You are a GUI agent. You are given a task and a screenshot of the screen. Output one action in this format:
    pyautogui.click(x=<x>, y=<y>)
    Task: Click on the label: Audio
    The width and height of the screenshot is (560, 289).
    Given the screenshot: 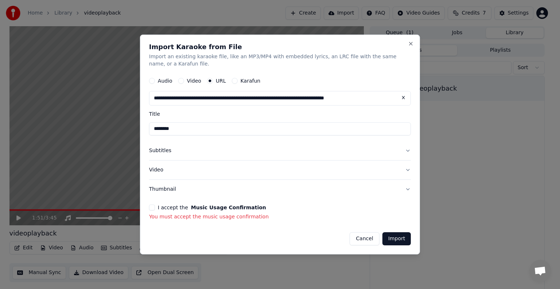 What is the action you would take?
    pyautogui.click(x=165, y=81)
    